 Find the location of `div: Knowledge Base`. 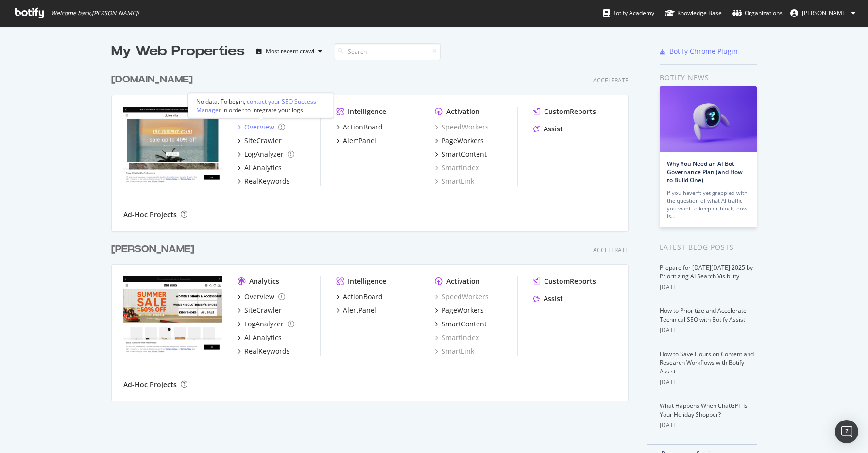

div: Knowledge Base is located at coordinates (693, 13).